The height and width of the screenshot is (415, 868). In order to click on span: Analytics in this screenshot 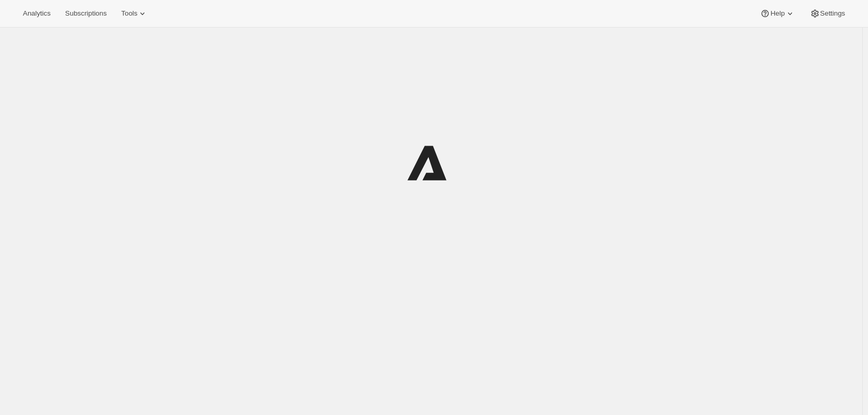, I will do `click(37, 14)`.